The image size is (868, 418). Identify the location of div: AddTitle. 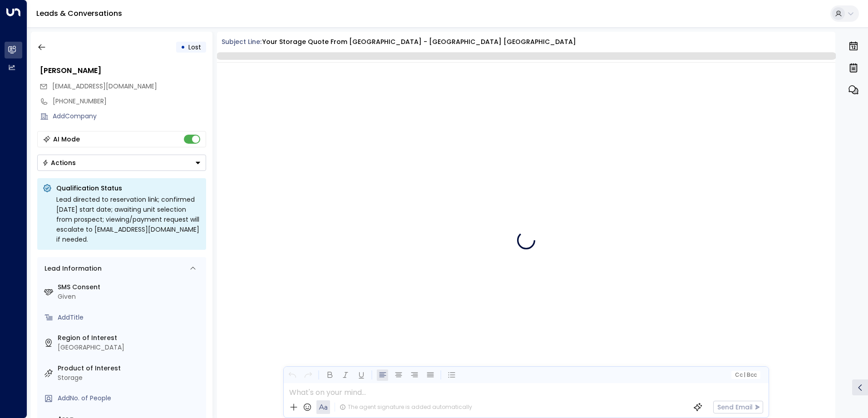
(130, 317).